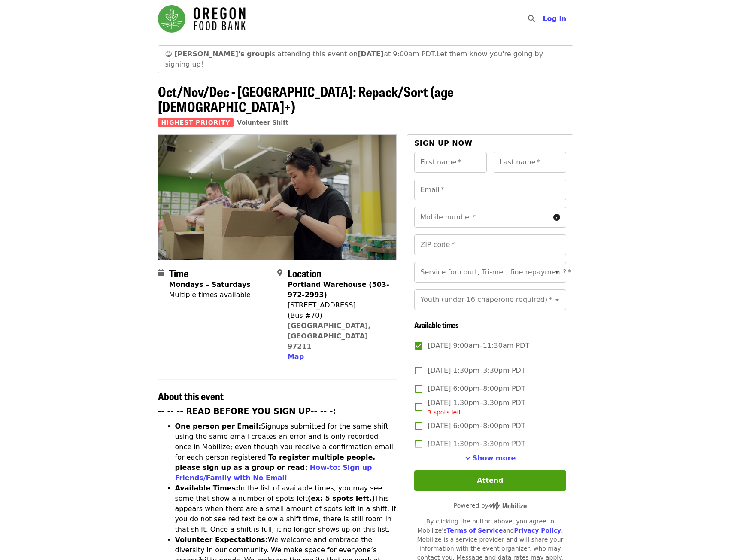  I want to click on span: is attending this event on at 9:00am PDT., so click(305, 53).